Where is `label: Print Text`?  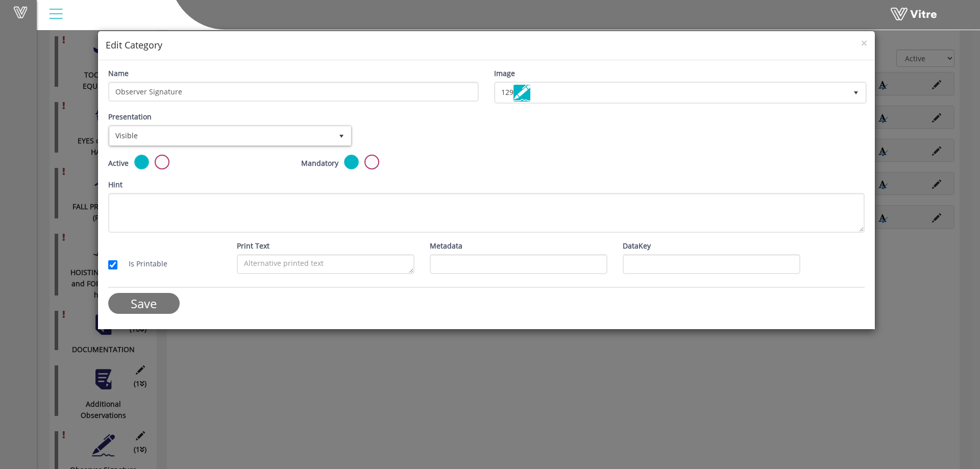
label: Print Text is located at coordinates (253, 246).